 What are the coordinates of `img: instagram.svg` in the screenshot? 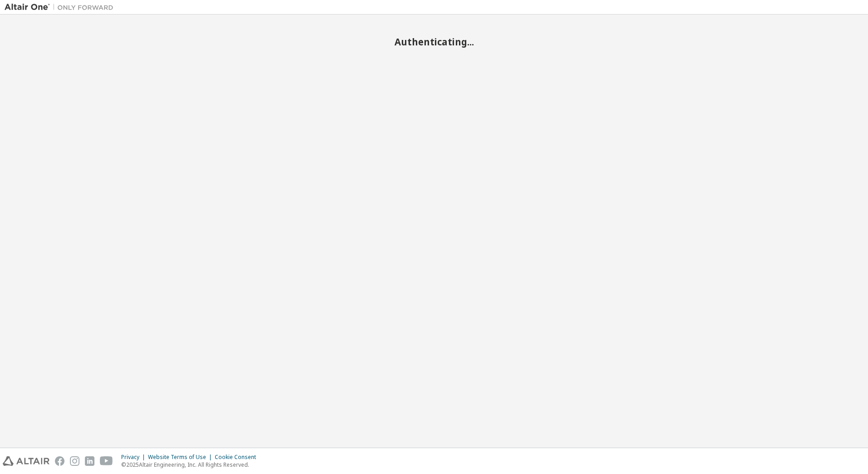 It's located at (74, 461).